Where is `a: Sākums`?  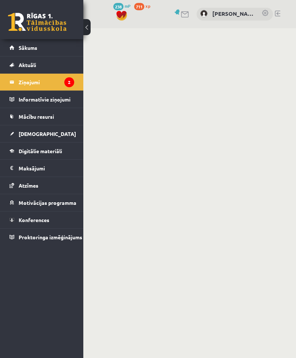 a: Sākums is located at coordinates (42, 48).